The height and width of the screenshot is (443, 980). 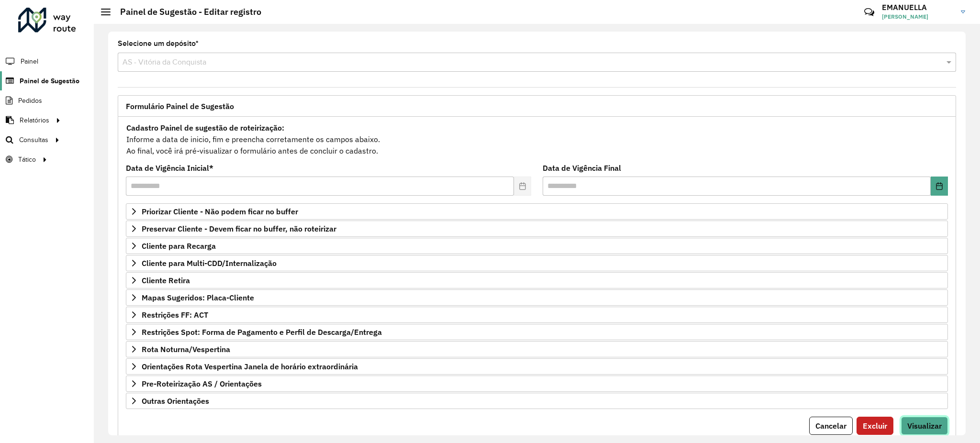 What do you see at coordinates (180, 106) in the screenshot?
I see `span: Formulário Painel de Sugestão` at bounding box center [180, 106].